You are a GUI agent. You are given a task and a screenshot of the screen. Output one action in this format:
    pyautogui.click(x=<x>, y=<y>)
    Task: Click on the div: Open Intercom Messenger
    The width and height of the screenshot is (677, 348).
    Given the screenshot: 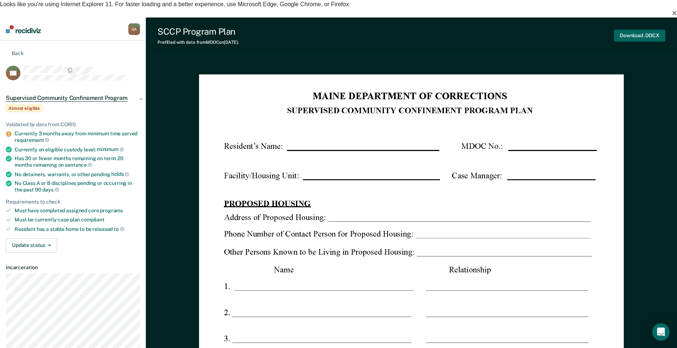 What is the action you would take?
    pyautogui.click(x=661, y=332)
    